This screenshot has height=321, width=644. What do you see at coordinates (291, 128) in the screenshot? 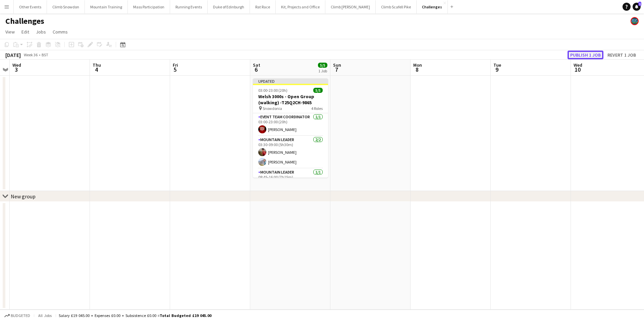
I see `div: Updated03:00-23:00 (20h)5/5Welsh 3000s - Open Group (walking) -T25Q2CH-9865 Snowdonia4 RolesEvent...` at bounding box center [291, 128].